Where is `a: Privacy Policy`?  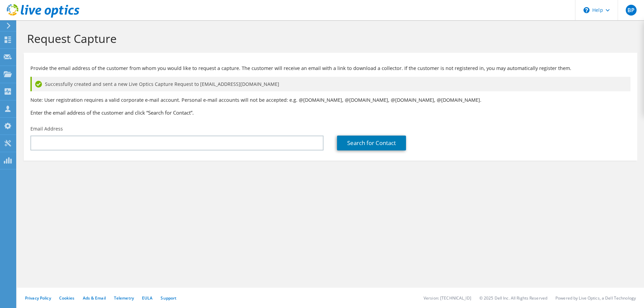 a: Privacy Policy is located at coordinates (38, 298).